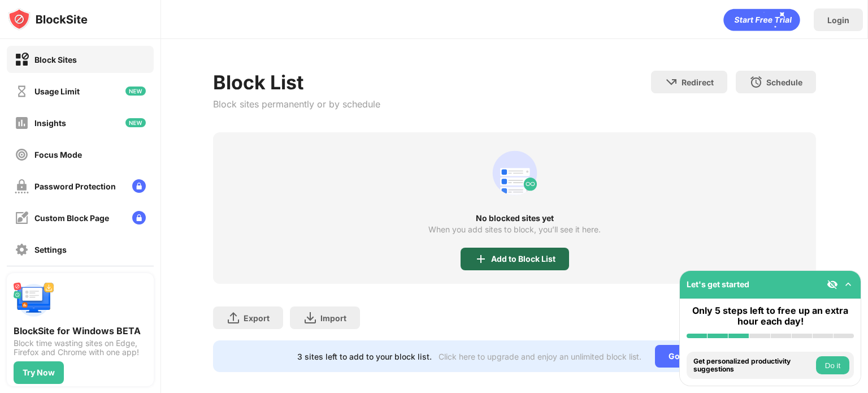 This screenshot has width=868, height=393. Describe the element at coordinates (50, 123) in the screenshot. I see `div: Insights` at that location.